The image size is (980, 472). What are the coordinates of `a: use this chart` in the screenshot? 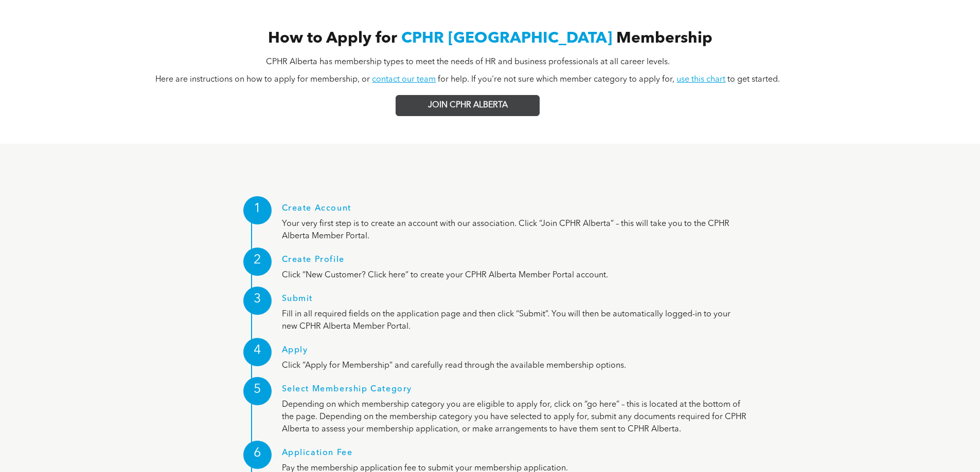 It's located at (701, 80).